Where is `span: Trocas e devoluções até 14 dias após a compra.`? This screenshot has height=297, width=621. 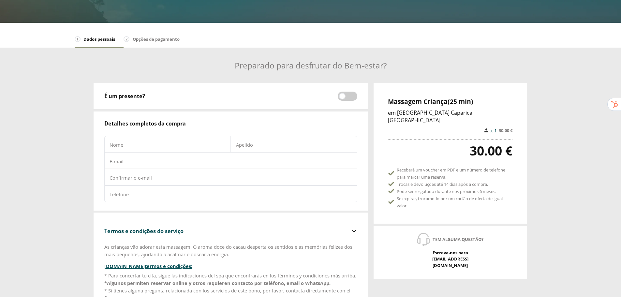
span: Trocas e devoluções até 14 dias após a compra. is located at coordinates (443, 184).